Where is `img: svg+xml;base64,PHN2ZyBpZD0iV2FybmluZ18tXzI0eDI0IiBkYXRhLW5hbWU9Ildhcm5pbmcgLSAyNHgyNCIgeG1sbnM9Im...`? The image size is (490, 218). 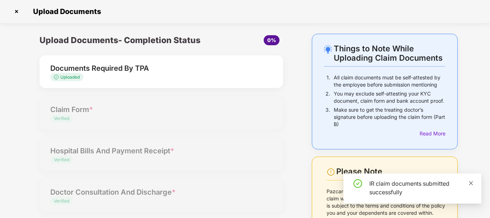
img: svg+xml;base64,PHN2ZyBpZD0iV2FybmluZ18tXzI0eDI0IiBkYXRhLW5hbWU9Ildhcm5pbmcgLSAyNHgyNCIgeG1sbnM9Im... is located at coordinates (331, 172).